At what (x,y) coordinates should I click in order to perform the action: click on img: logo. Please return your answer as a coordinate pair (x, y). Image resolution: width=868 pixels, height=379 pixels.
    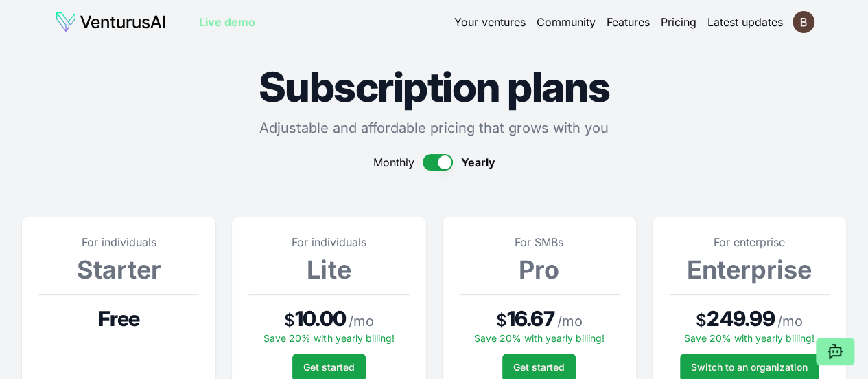
    Looking at the image, I should click on (110, 22).